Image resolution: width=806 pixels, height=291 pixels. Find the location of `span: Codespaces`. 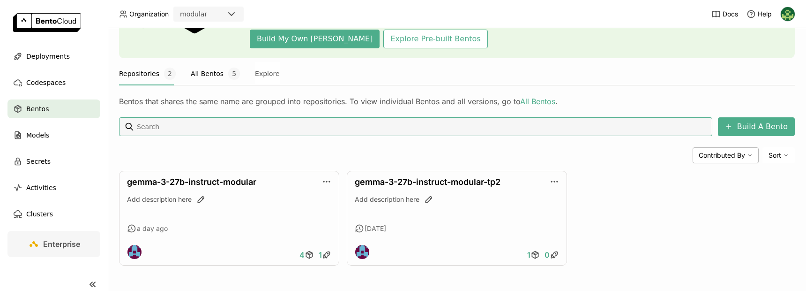

span: Codespaces is located at coordinates (46, 83).